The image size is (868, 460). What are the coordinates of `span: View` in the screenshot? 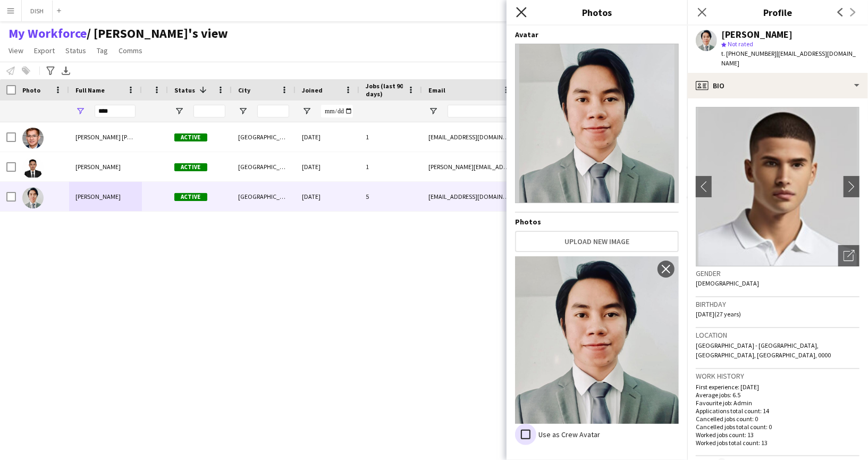 It's located at (16, 51).